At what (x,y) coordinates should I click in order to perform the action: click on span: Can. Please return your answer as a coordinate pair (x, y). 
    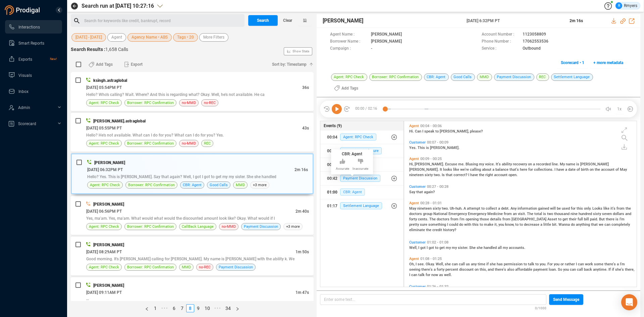
    Looking at the image, I should click on (419, 131).